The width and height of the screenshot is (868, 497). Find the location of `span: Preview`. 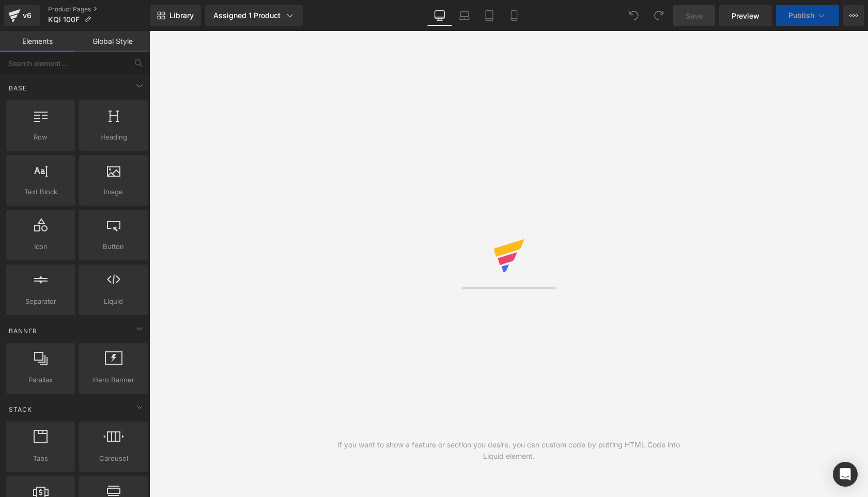

span: Preview is located at coordinates (746, 15).